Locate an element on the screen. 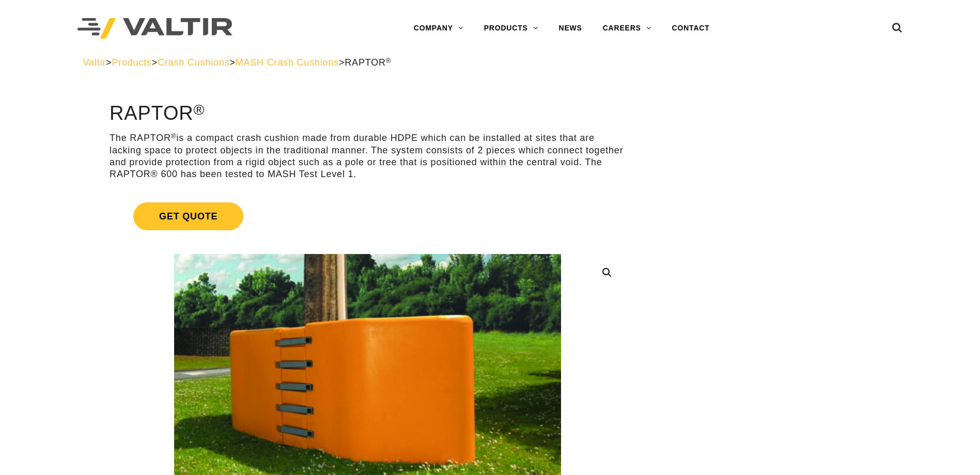 This screenshot has width=980, height=475. span: Products is located at coordinates (132, 63).